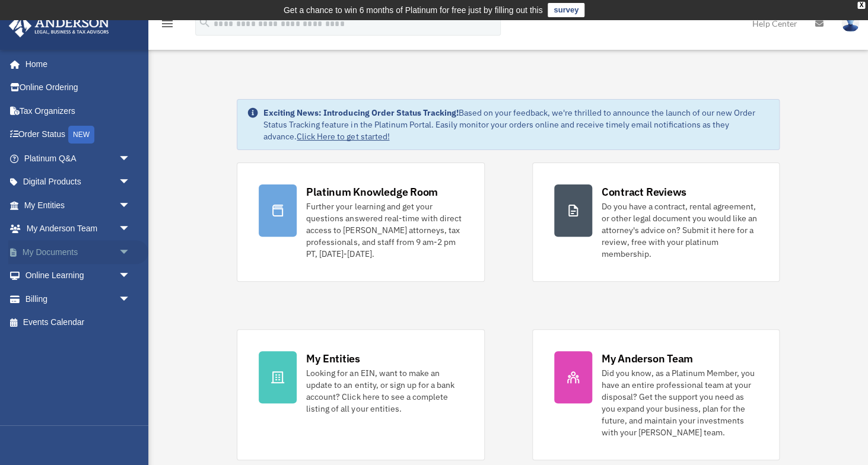 Image resolution: width=868 pixels, height=465 pixels. I want to click on a: Order StatusNEW, so click(79, 135).